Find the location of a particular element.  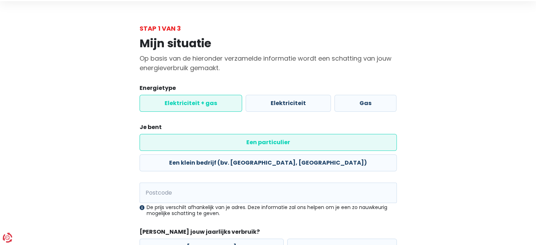

label: Gas is located at coordinates (365, 103).